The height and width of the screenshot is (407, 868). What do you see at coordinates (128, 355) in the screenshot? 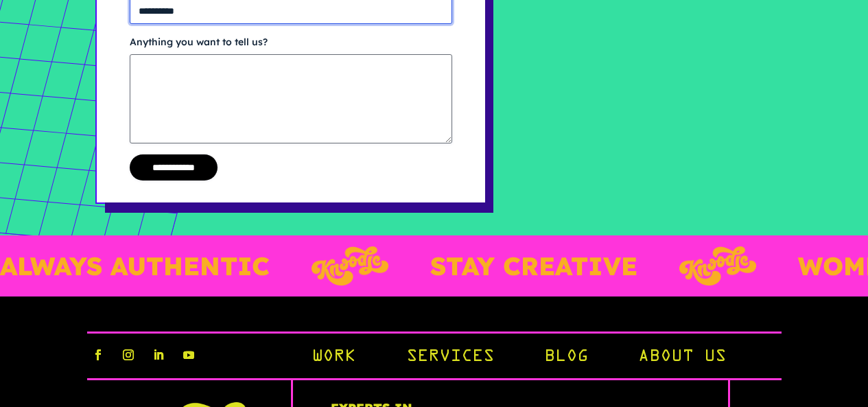
I see `a: instagram` at bounding box center [128, 355].